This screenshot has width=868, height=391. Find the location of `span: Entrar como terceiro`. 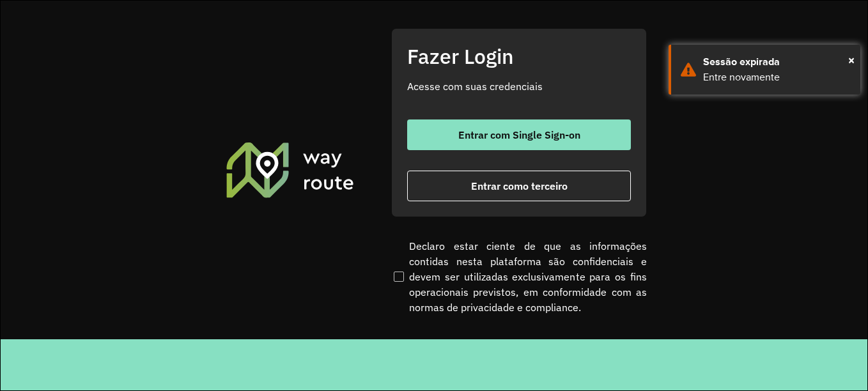

span: Entrar como terceiro is located at coordinates (519, 186).